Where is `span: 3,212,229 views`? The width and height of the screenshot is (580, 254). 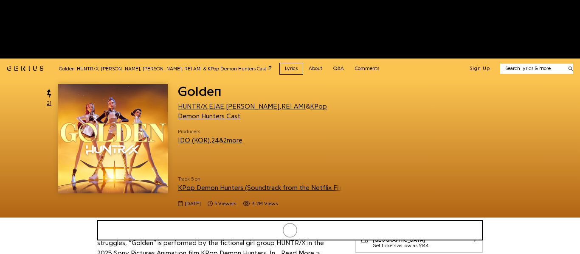 span: 3,212,229 views is located at coordinates (260, 204).